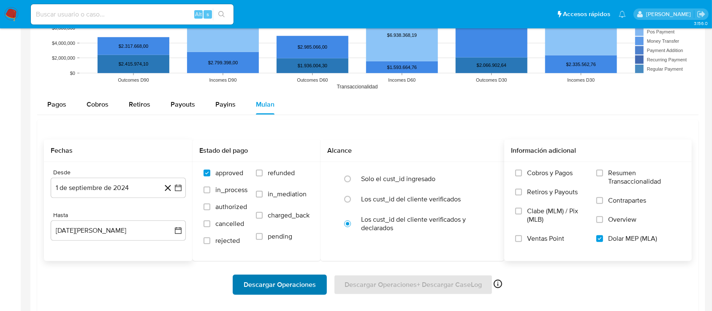 This screenshot has height=311, width=712. What do you see at coordinates (622, 14) in the screenshot?
I see `a: Notificaciones` at bounding box center [622, 14].